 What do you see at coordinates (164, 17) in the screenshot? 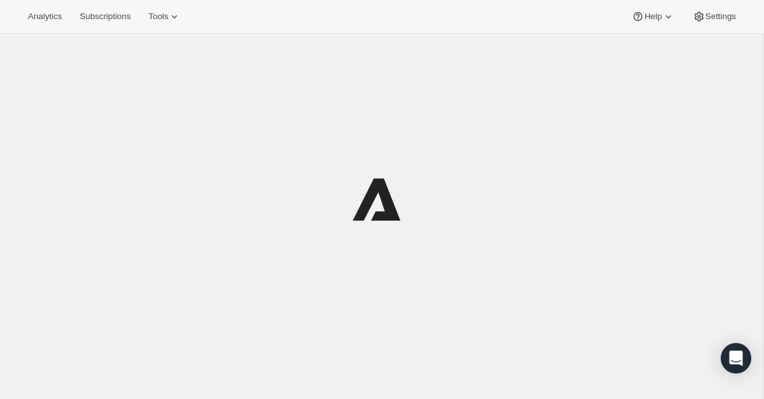
I see `button: Tools` at bounding box center [164, 17].